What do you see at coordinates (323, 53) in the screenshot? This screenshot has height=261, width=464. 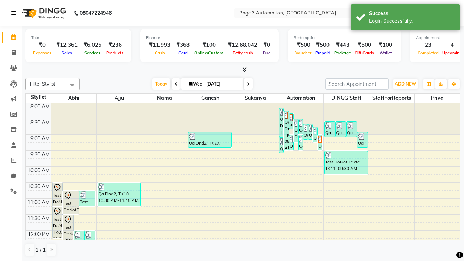 I see `span: Prepaid` at bounding box center [323, 53].